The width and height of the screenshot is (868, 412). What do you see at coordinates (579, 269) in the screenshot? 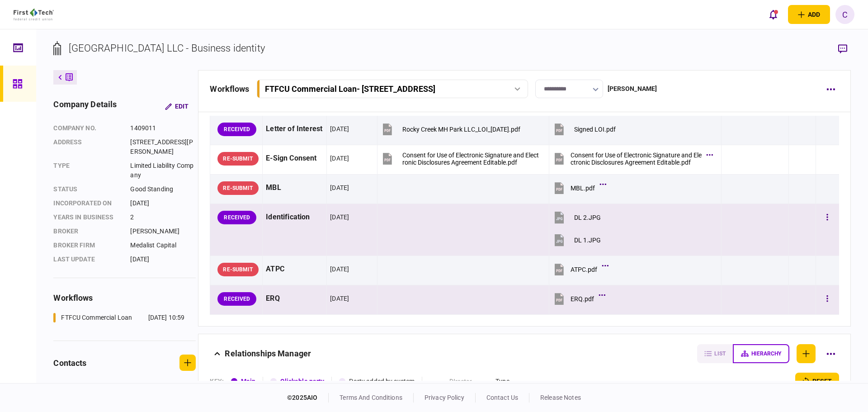
I see `button: ATPC.pdf` at bounding box center [579, 269].